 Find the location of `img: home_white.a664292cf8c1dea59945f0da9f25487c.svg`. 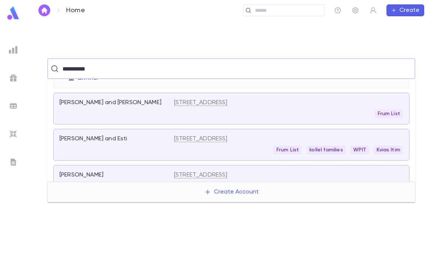

img: home_white.a664292cf8c1dea59945f0da9f25487c.svg is located at coordinates (44, 10).